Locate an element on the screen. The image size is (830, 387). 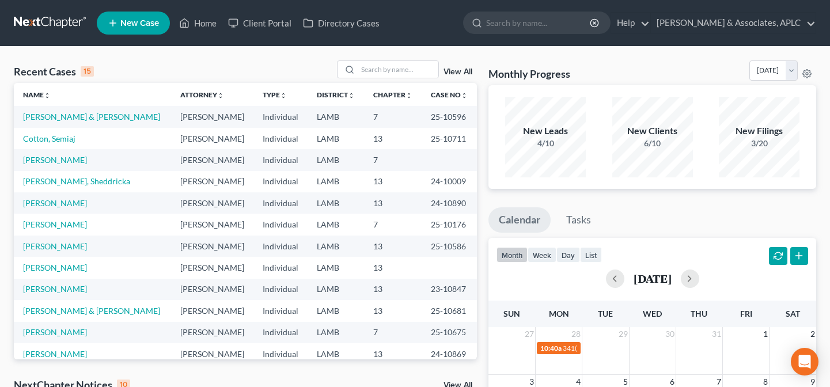
a: Districtunfold_more is located at coordinates (336, 94).